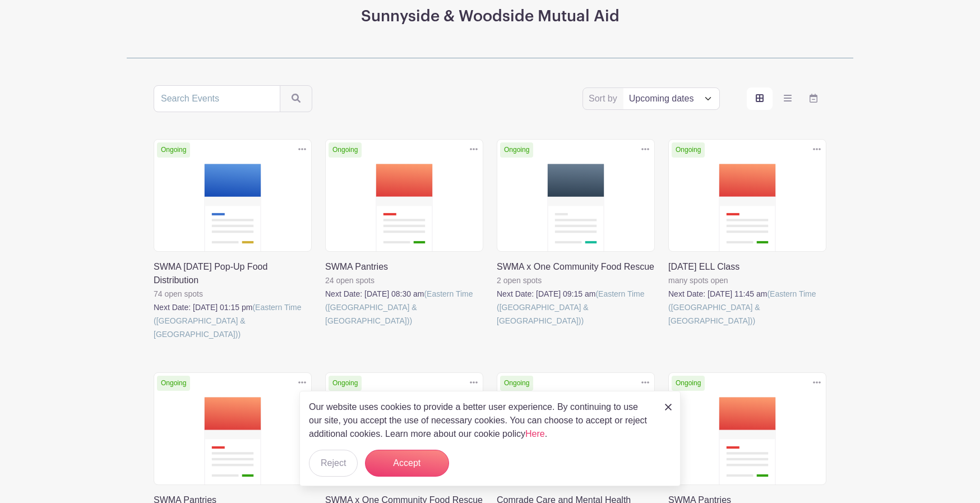  I want to click on img: close_button-5f87c8562297e5c2d7936805f587ecaba9071eb48480494691a3f1689db116b3.svg, so click(668, 407).